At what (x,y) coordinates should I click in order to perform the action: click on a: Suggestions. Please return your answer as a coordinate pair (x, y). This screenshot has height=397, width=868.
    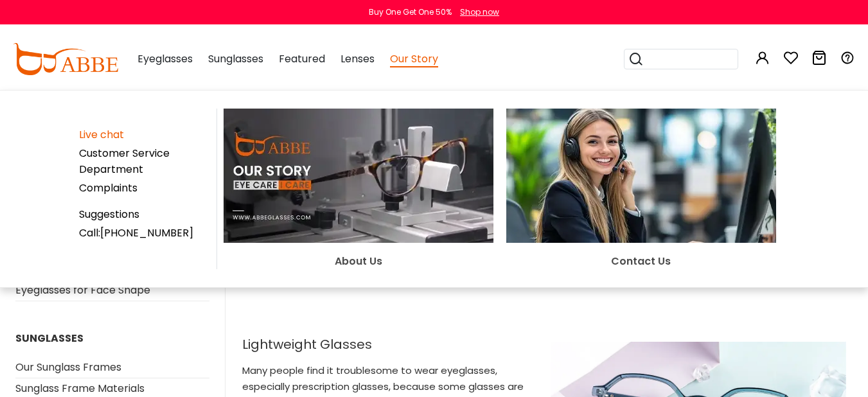
    Looking at the image, I should click on (109, 214).